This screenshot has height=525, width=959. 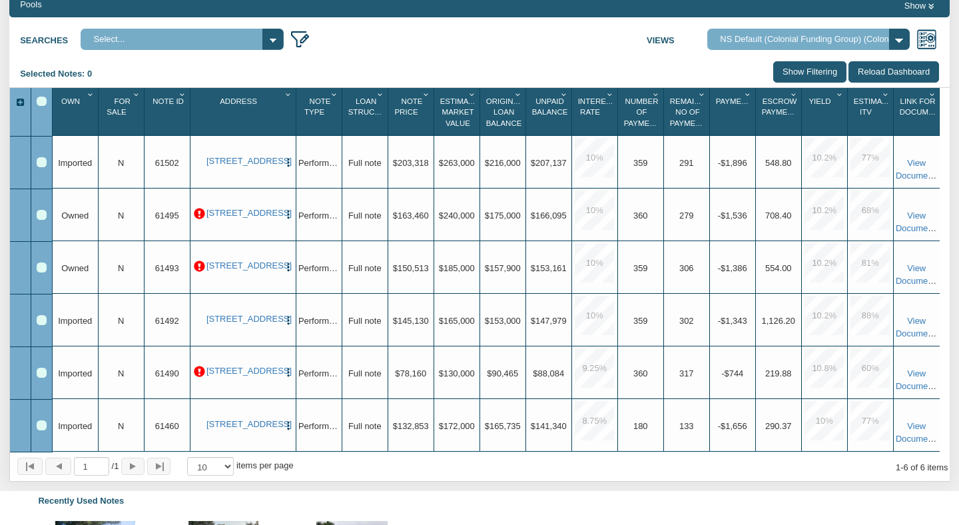 I want to click on span: Note Id, so click(x=168, y=101).